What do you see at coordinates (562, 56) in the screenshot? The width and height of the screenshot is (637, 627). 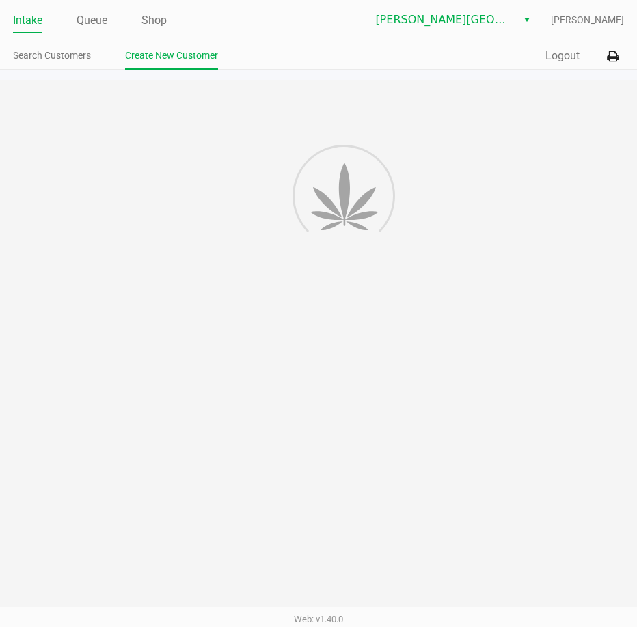 I see `button: Logout` at bounding box center [562, 56].